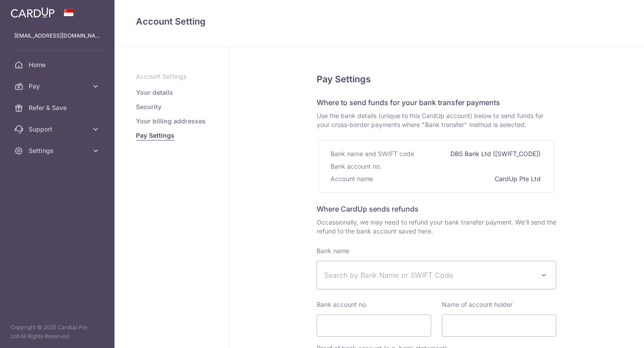 The height and width of the screenshot is (348, 644). Describe the element at coordinates (171, 121) in the screenshot. I see `a: Your billing addresses` at that location.